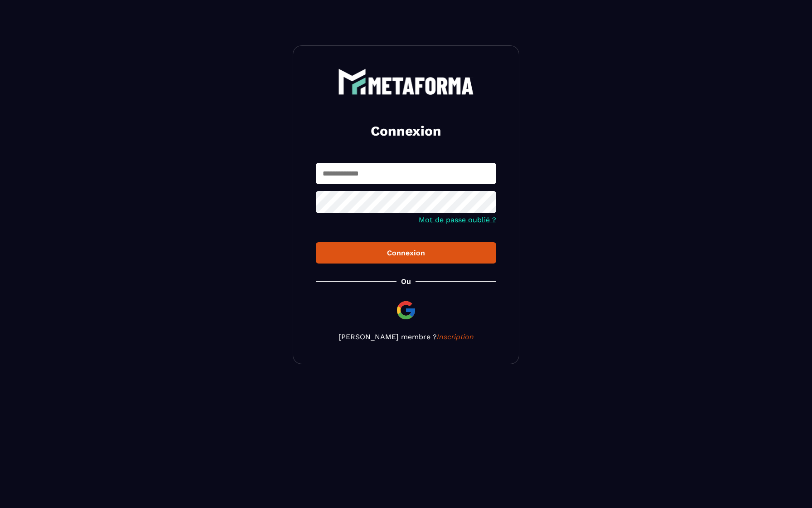  I want to click on button: Connexion, so click(406, 253).